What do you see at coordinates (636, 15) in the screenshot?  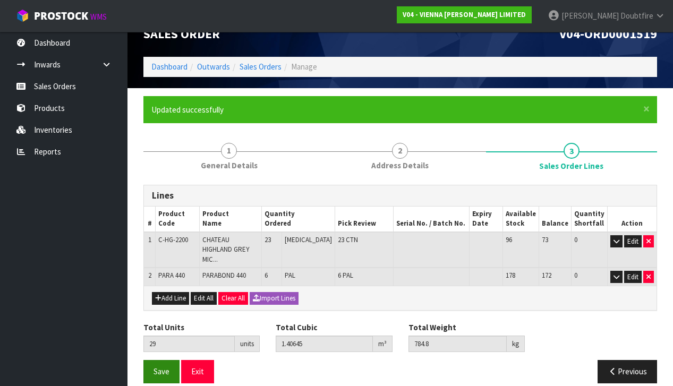 I see `span: Doubtfire` at bounding box center [636, 15].